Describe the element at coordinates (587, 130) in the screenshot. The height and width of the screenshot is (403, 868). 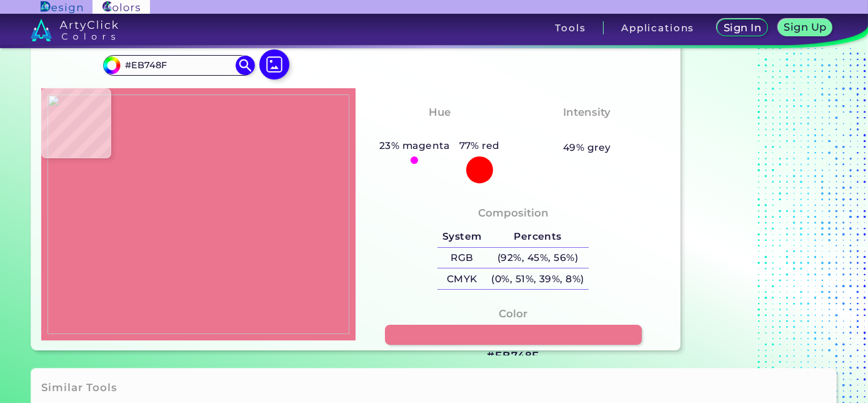
I see `h3: Medium` at that location.